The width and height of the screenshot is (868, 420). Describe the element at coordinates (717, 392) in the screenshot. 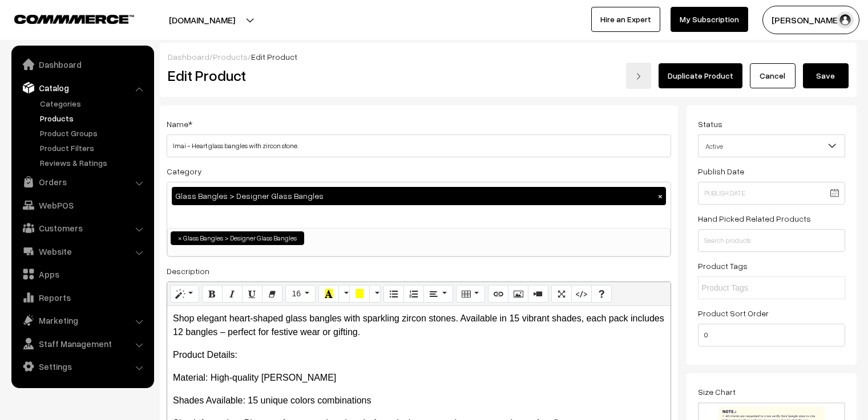

I see `label: Size Chart` at that location.